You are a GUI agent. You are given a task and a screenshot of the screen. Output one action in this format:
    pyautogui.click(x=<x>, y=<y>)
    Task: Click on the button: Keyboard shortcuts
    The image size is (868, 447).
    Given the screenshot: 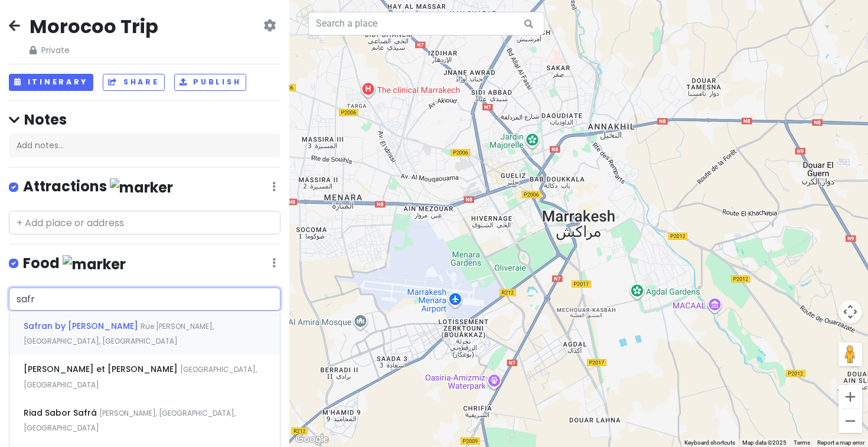 What is the action you would take?
    pyautogui.click(x=709, y=443)
    